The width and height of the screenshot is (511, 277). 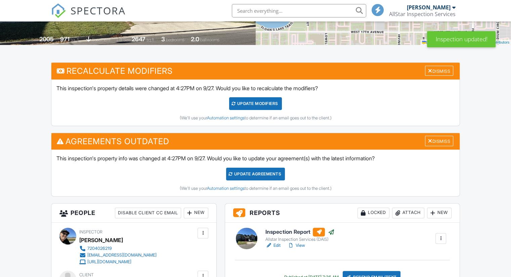 What do you see at coordinates (65, 39) in the screenshot?
I see `div: 971` at bounding box center [65, 39].